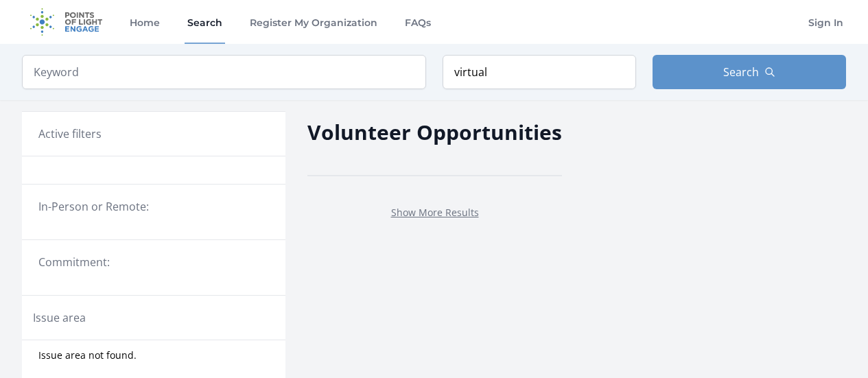 The width and height of the screenshot is (868, 378). What do you see at coordinates (741, 72) in the screenshot?
I see `span: Search` at bounding box center [741, 72].